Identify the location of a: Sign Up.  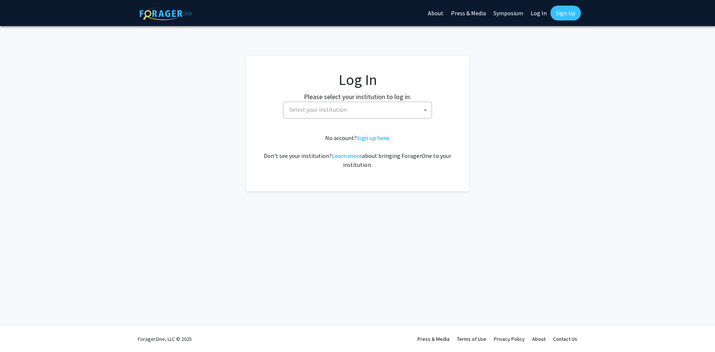
(566, 13).